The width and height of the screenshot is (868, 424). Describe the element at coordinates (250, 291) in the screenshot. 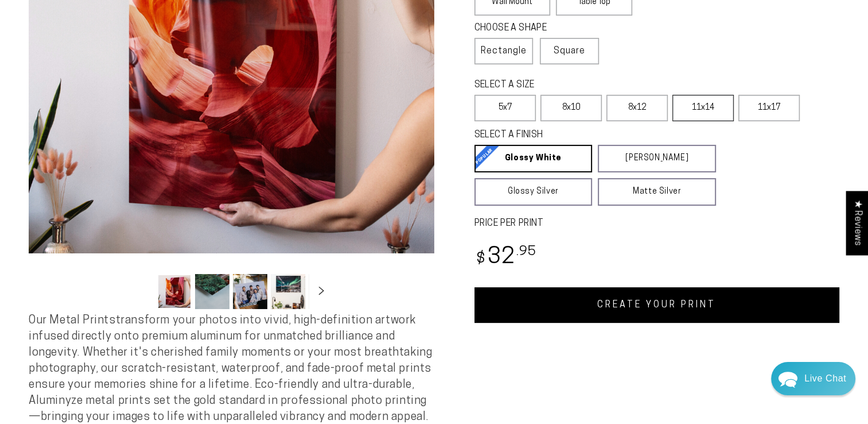

I see `button: Load image 3 in gallery view` at that location.